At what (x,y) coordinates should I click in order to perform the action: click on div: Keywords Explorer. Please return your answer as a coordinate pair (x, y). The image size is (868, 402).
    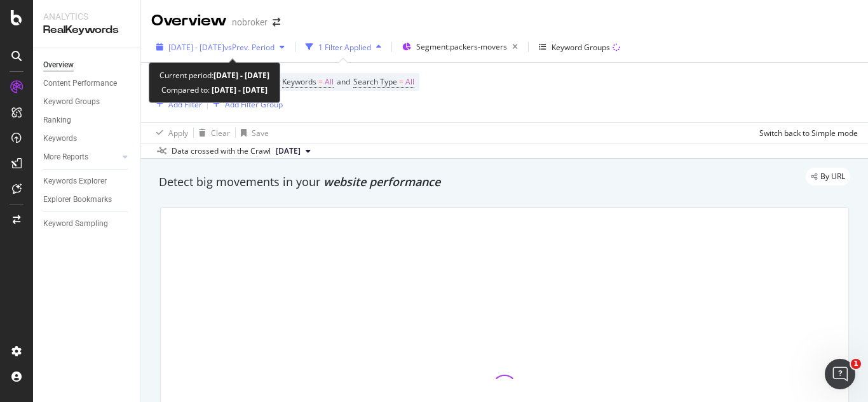
    Looking at the image, I should click on (75, 181).